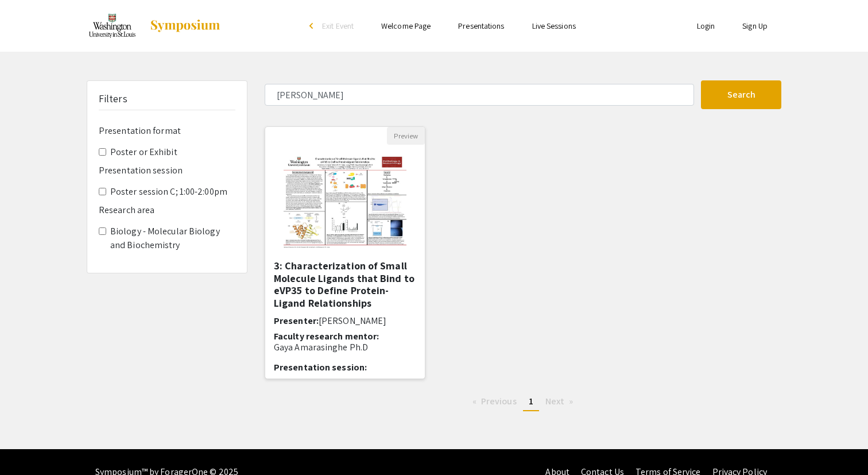  I want to click on a: Fall 2023 Undergraduate Research Symposium, so click(154, 26).